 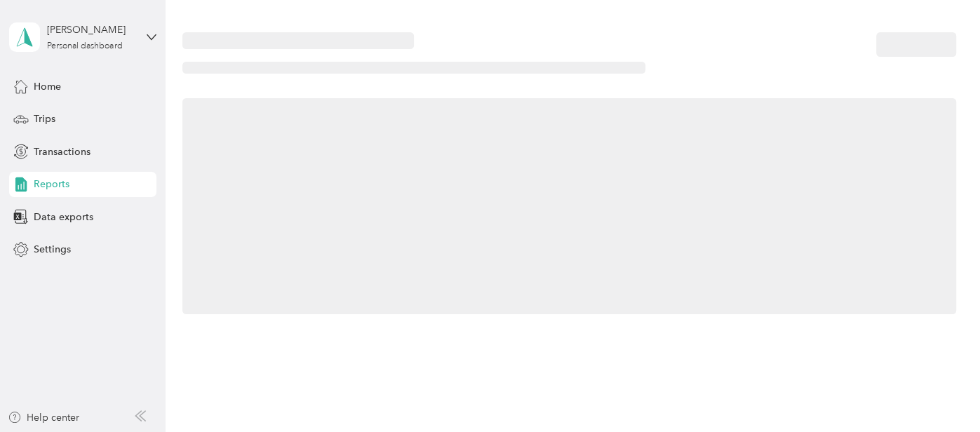 What do you see at coordinates (62, 151) in the screenshot?
I see `span: Transactions` at bounding box center [62, 151].